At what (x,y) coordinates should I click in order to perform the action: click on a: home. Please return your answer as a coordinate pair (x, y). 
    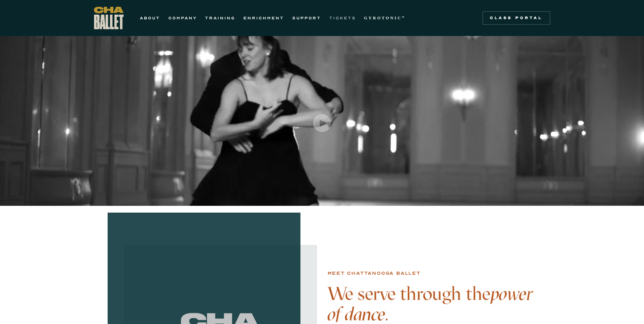
    Looking at the image, I should click on (109, 18).